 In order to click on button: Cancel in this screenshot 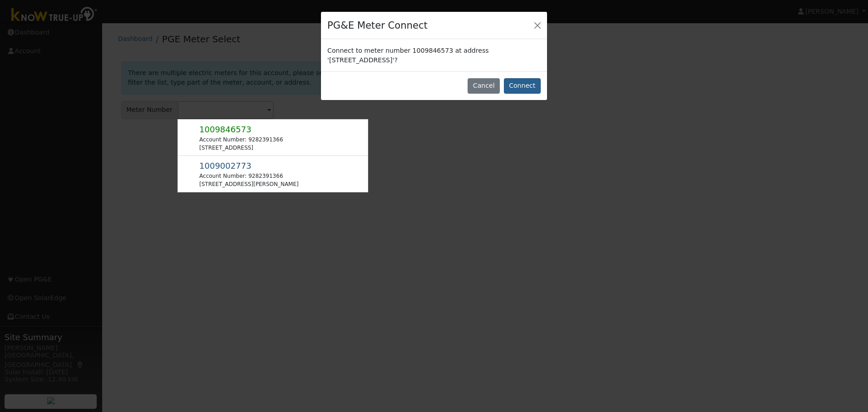, I will do `click(483, 86)`.